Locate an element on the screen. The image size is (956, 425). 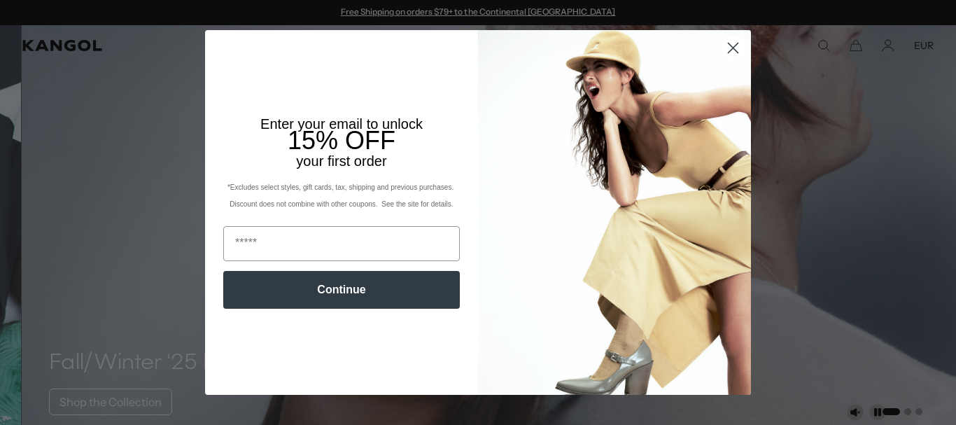
span: Enter your email to unlock is located at coordinates (342, 124).